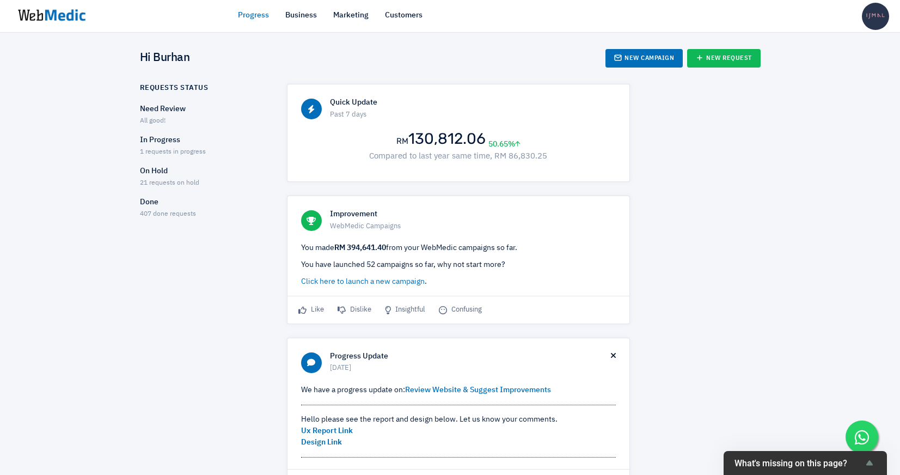 The image size is (900, 475). What do you see at coordinates (360, 248) in the screenshot?
I see `strong: RM 394,641.40` at bounding box center [360, 248].